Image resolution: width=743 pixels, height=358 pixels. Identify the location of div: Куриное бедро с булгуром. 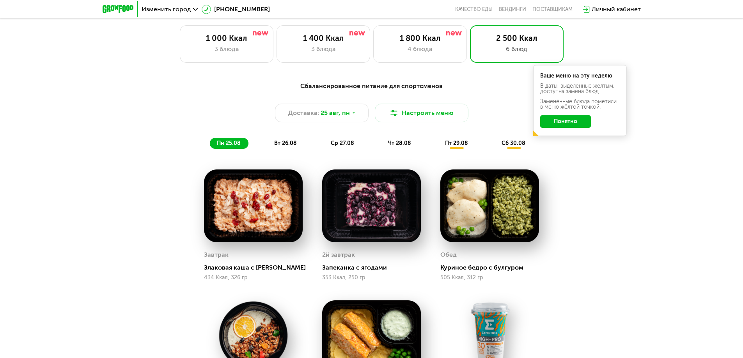
(492, 268).